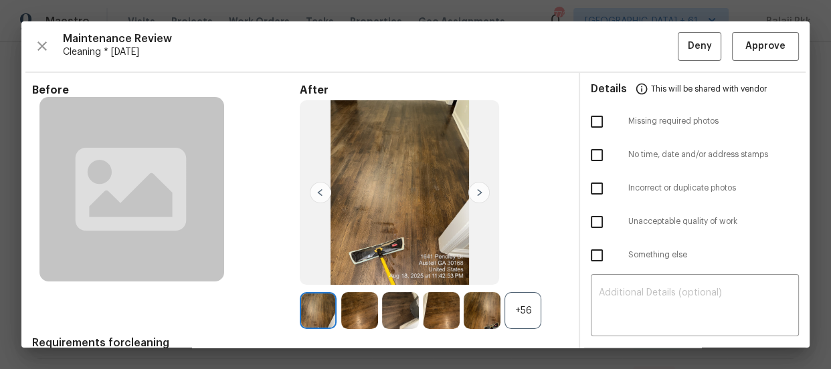 The image size is (831, 369). I want to click on button: Deny, so click(700, 46).